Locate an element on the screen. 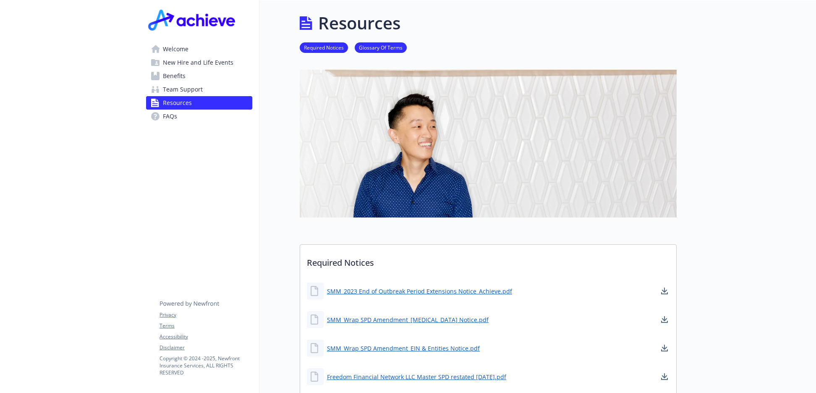 Image resolution: width=816 pixels, height=393 pixels. span: Welcome is located at coordinates (176, 49).